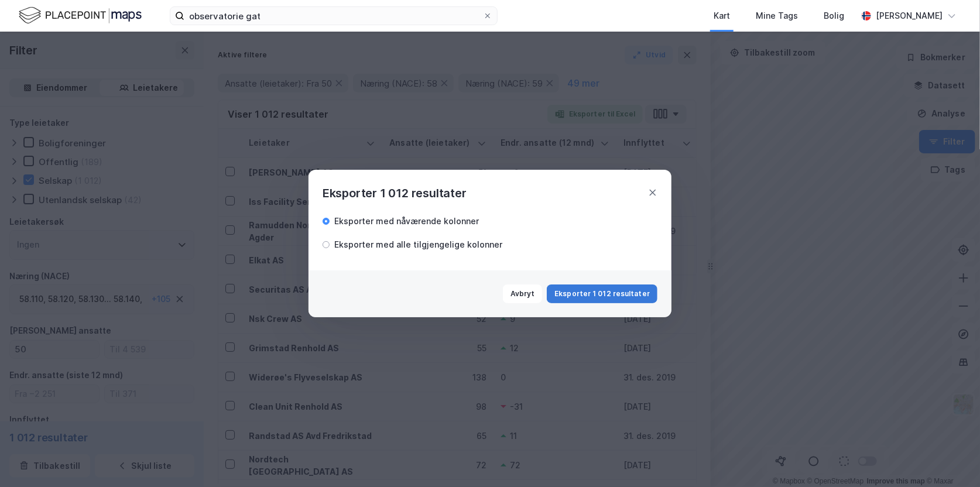 The width and height of the screenshot is (980, 487). Describe the element at coordinates (334, 16) in the screenshot. I see `input: Søk på adresse, matrikkel, gårdeiere, leietakere eller personer` at that location.